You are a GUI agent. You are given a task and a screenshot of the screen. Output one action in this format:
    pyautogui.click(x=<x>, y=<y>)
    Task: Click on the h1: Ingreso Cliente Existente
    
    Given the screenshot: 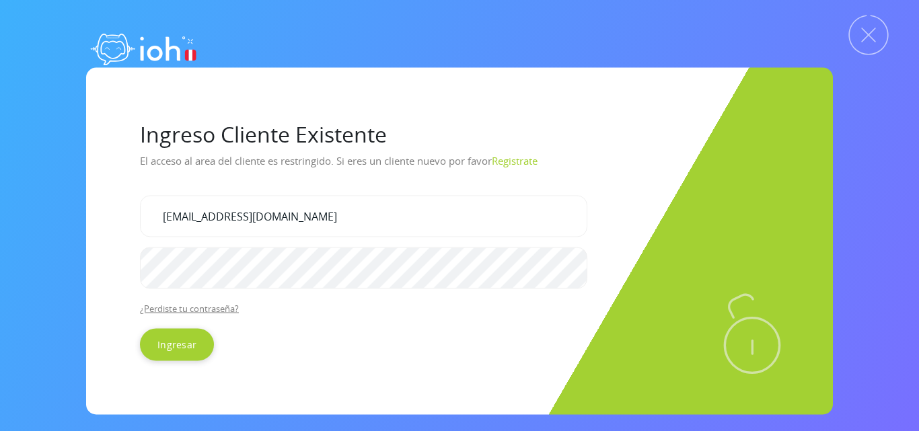 What is the action you would take?
    pyautogui.click(x=459, y=134)
    